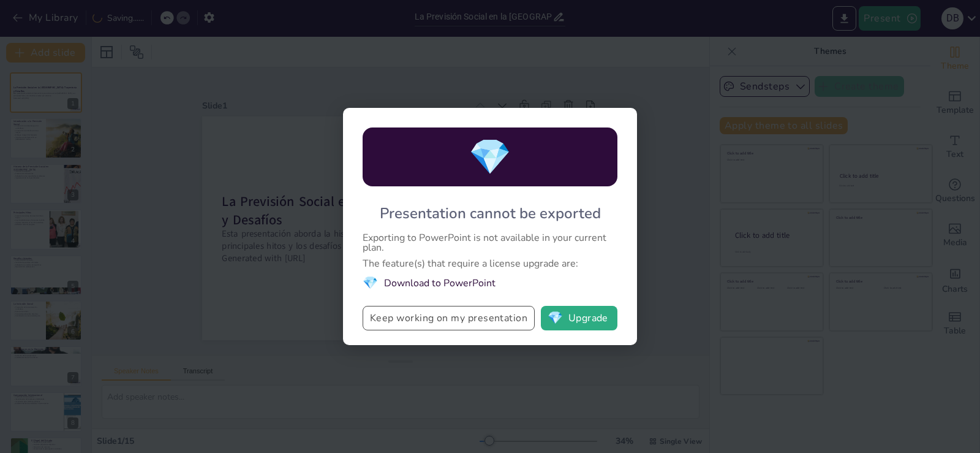 Image resolution: width=980 pixels, height=453 pixels. What do you see at coordinates (490, 242) in the screenshot?
I see `div: Exporting to PowerPoint is not available in your current plan.` at bounding box center [490, 242].